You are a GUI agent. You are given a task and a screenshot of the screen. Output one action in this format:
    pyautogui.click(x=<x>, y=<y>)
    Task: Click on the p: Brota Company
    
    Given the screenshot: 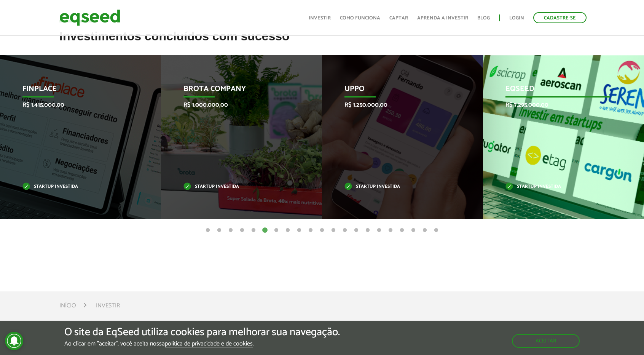 What is the action you would take?
    pyautogui.click(x=235, y=91)
    